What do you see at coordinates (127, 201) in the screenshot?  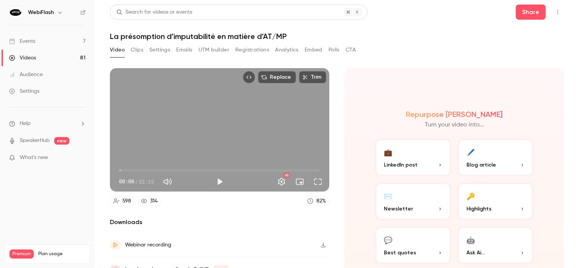 I see `div: 598` at bounding box center [127, 201].